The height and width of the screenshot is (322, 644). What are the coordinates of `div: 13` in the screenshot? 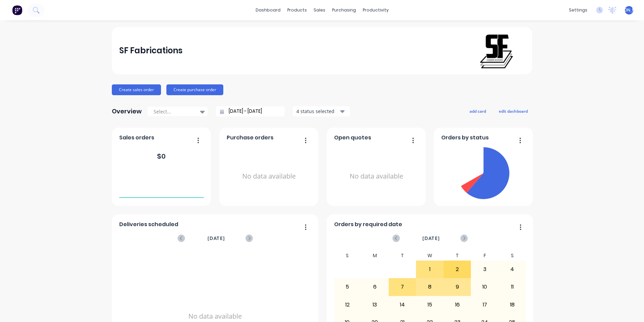 It's located at (375, 305).